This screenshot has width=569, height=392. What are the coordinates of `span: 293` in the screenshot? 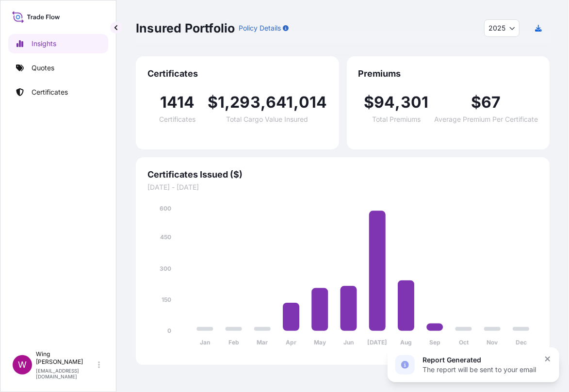 It's located at (245, 102).